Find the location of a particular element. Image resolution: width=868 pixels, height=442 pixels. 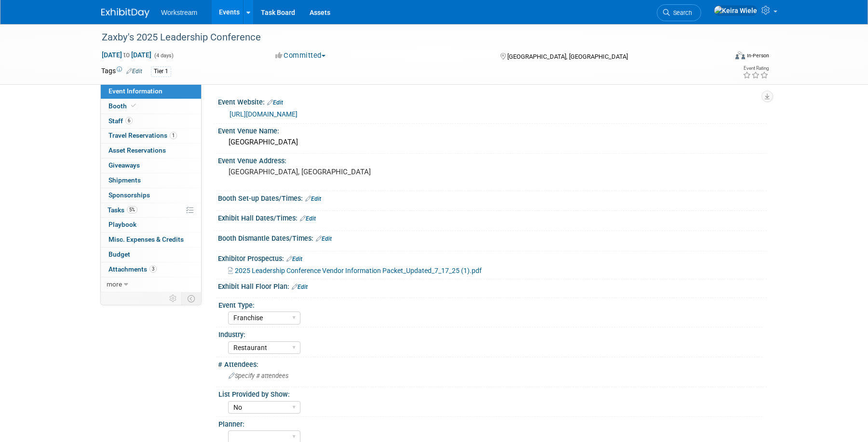

div: Exhibit Hall Dates/Times: is located at coordinates (493, 217).